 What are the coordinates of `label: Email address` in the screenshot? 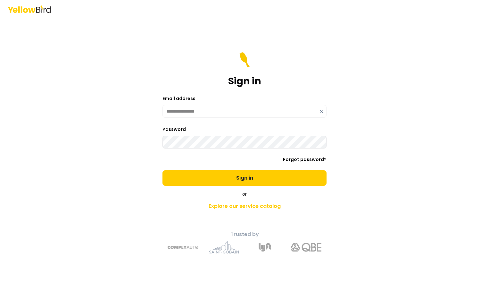 It's located at (179, 98).